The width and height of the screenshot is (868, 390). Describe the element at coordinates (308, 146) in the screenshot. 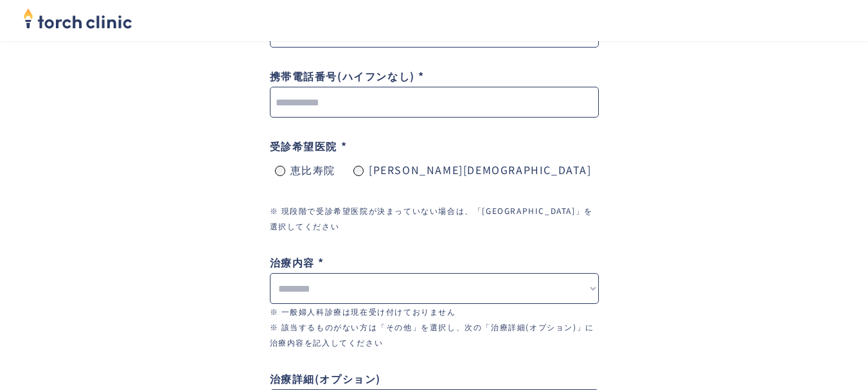

I see `label: 受診希望医院 *` at that location.